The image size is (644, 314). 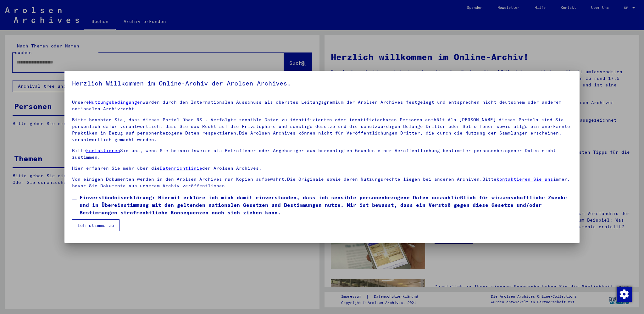 I want to click on span: Einverständniserklärung: Hiermit erkläre ich mich damit einverstanden, dass ich sensible personen..., so click(x=326, y=205).